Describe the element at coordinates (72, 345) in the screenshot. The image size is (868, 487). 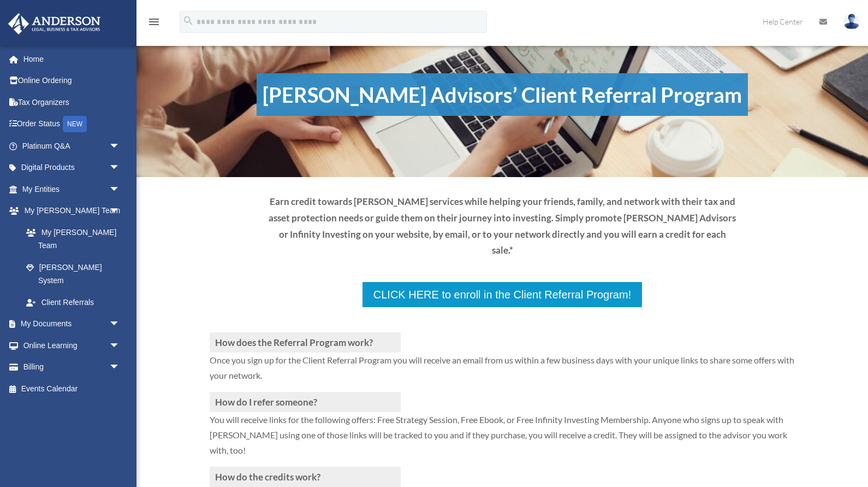
I see `a: Online Learningarrow_drop_down` at that location.